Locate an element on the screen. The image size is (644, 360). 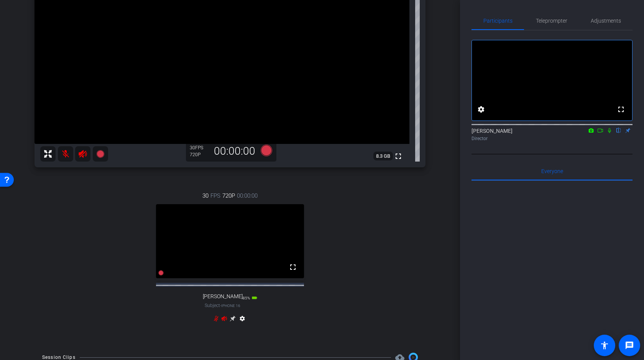
span: 720P is located at coordinates (228, 196).